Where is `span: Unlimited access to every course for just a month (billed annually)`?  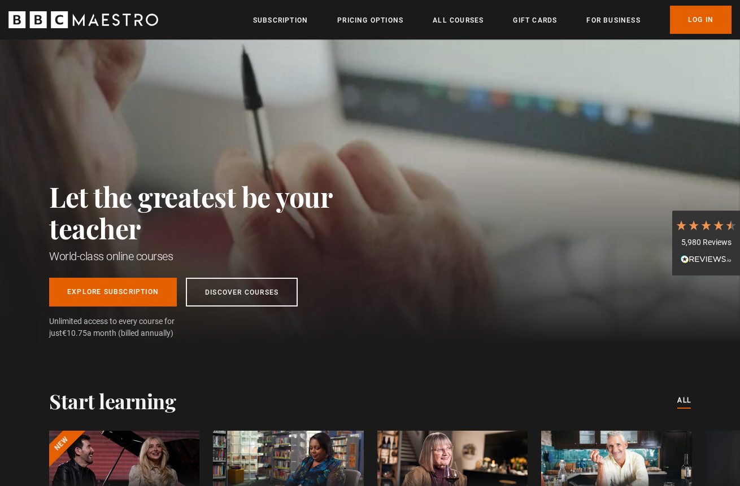
span: Unlimited access to every course for just a month (billed annually) is located at coordinates (125, 328).